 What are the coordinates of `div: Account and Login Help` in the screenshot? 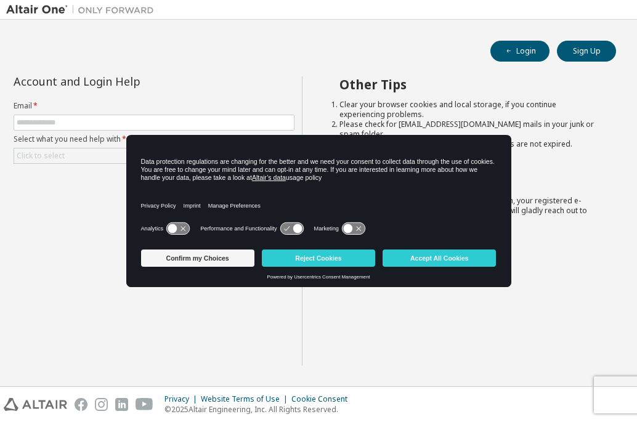 It's located at (126, 81).